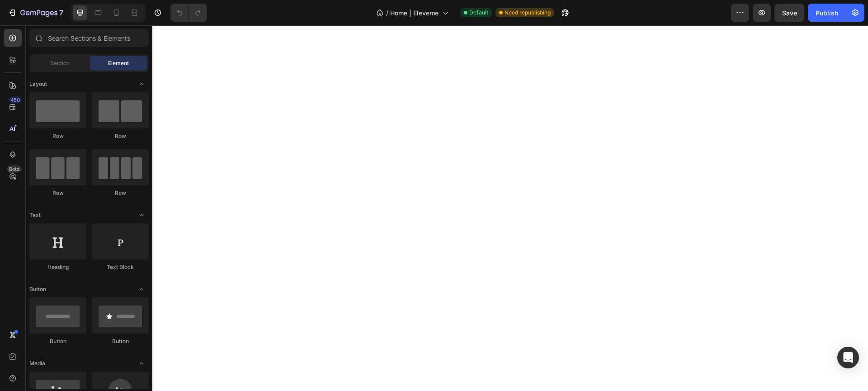 This screenshot has width=868, height=391. Describe the element at coordinates (479, 12) in the screenshot. I see `span: Default` at that location.